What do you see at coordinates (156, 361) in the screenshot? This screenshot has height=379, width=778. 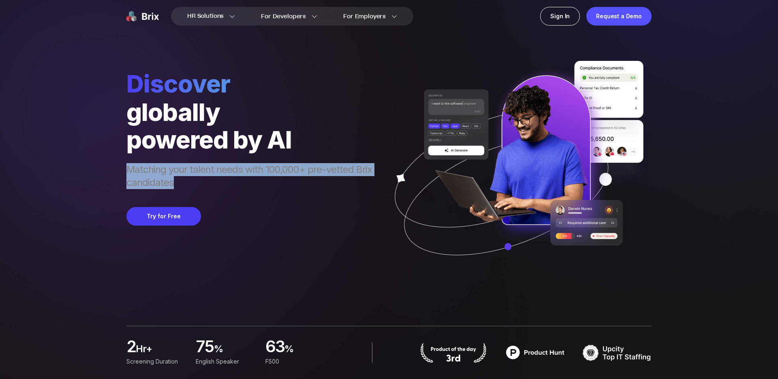 I see `div: Screening duration` at bounding box center [156, 361].